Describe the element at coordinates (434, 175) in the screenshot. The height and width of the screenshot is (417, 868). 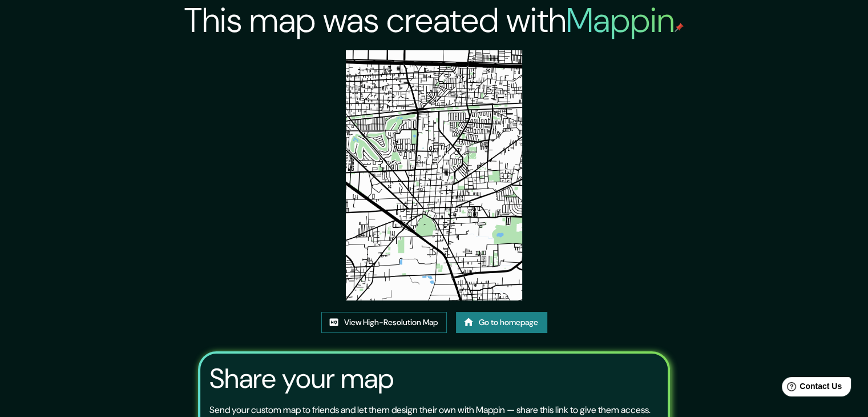
I see `img: created-map` at that location.